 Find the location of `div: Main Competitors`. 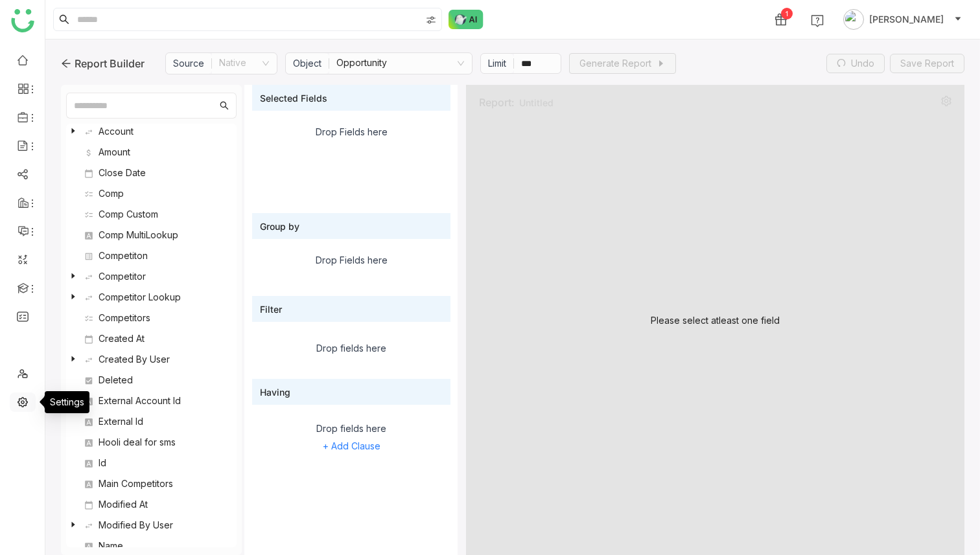

div: Main Competitors is located at coordinates (151, 484).